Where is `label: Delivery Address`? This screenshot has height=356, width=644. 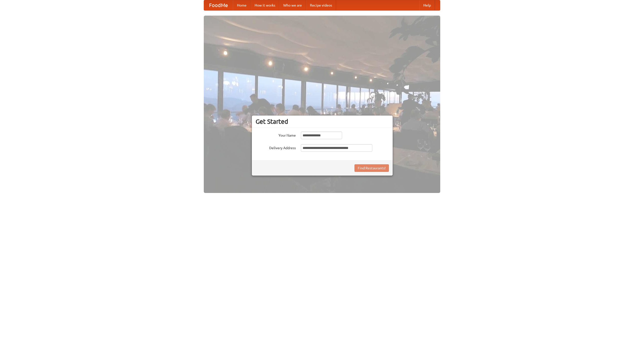
label: Delivery Address is located at coordinates (276, 147).